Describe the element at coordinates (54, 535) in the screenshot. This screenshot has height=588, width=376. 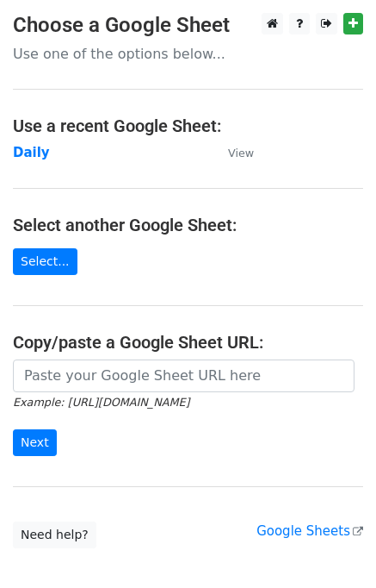
I see `a: Need help?` at that location.